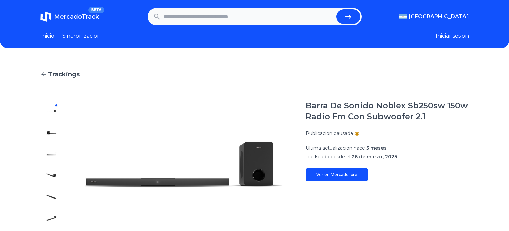 The image size is (509, 231). What do you see at coordinates (46, 17) in the screenshot?
I see `img: MercadoTrack` at bounding box center [46, 17].